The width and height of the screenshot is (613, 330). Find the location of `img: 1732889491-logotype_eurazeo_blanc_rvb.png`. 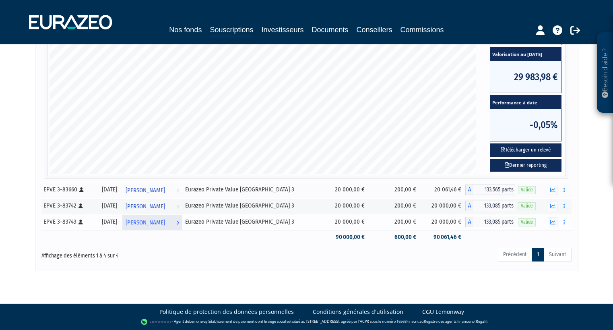

img: 1732889491-logotype_eurazeo_blanc_rvb.png is located at coordinates (70, 22).